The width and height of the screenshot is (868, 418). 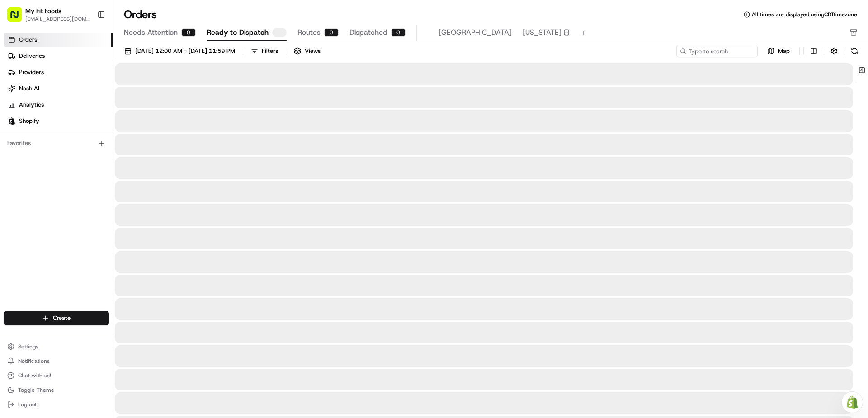 What do you see at coordinates (56, 375) in the screenshot?
I see `button: Chat with us!` at bounding box center [56, 375].